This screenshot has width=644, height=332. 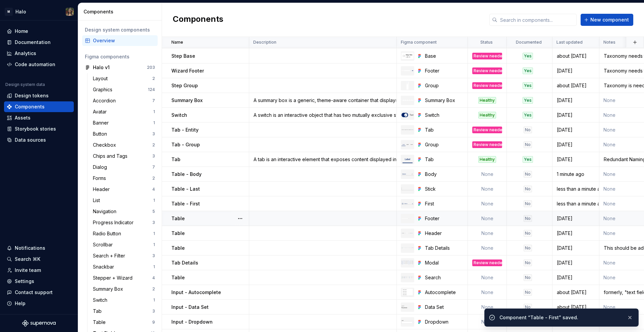 I want to click on a: Storybook stories, so click(x=39, y=129).